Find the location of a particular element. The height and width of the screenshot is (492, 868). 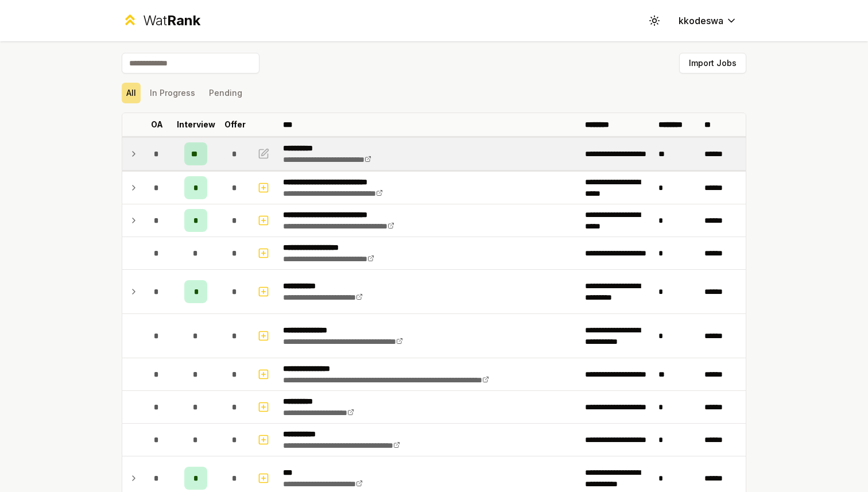

div: Wat is located at coordinates (172, 21).